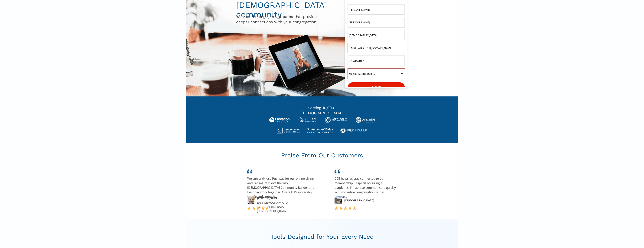 Image resolution: width=644 pixels, height=248 pixels. Describe the element at coordinates (376, 22) in the screenshot. I see `input: Last Name` at that location.